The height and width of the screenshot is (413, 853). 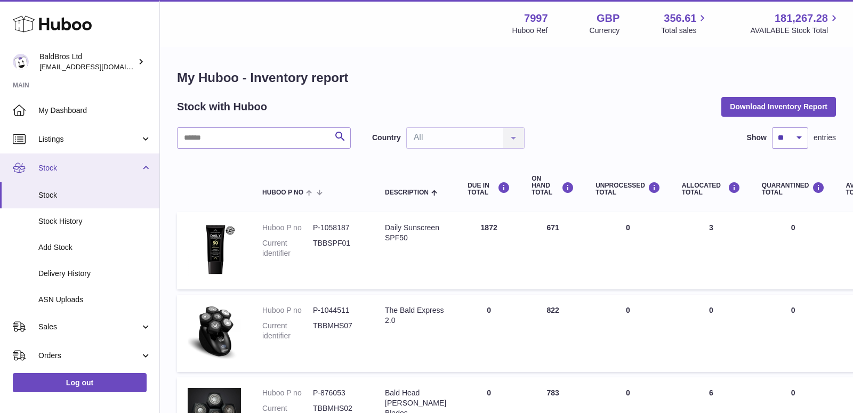 I want to click on a: 356.61 Total sales, so click(x=685, y=23).